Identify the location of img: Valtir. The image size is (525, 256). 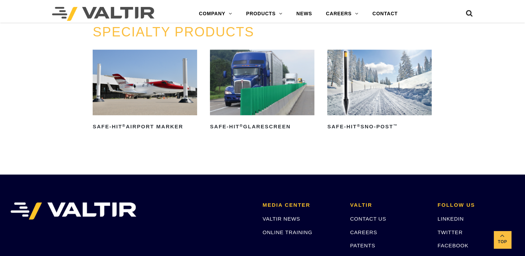
(103, 14).